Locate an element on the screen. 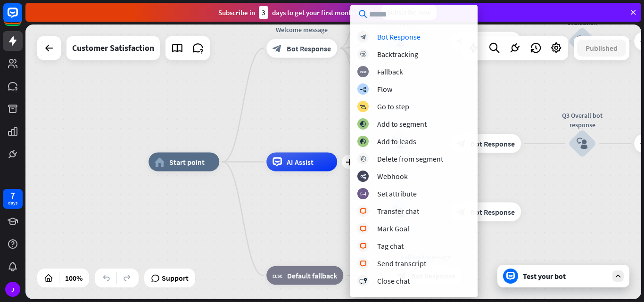 The image size is (644, 302). div: 7 is located at coordinates (13, 195).